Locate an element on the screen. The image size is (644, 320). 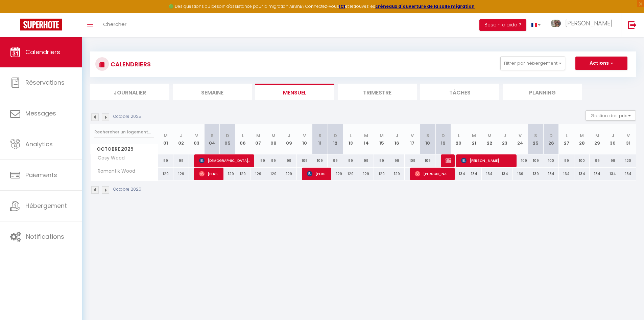
th: 05 is located at coordinates (228, 139).